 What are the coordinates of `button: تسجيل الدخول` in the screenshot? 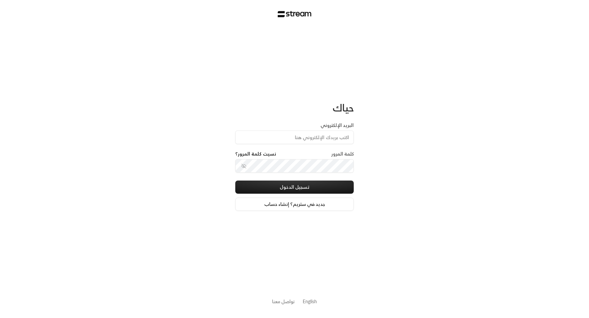 It's located at (295, 187).